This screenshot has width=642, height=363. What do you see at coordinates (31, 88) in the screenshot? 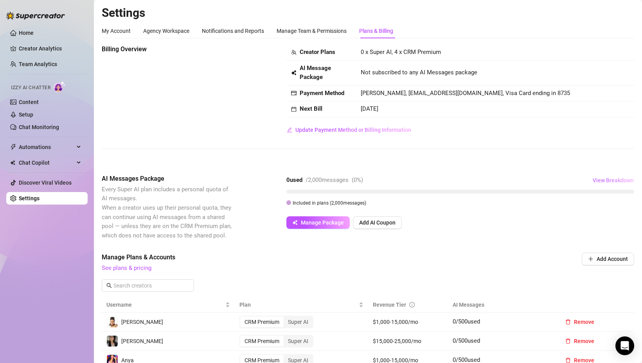
I see `span: Izzy AI Chatter` at bounding box center [31, 88].